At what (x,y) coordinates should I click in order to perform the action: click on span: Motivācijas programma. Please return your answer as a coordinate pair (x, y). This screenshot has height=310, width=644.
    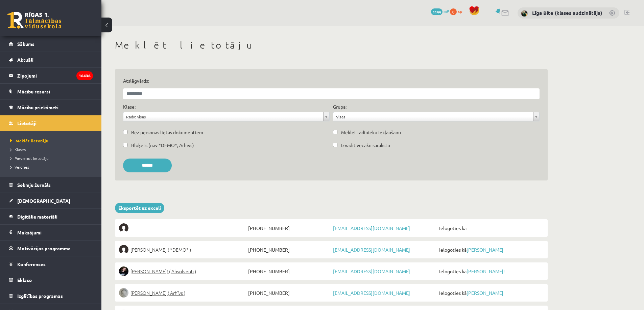
    Looking at the image, I should click on (44, 249).